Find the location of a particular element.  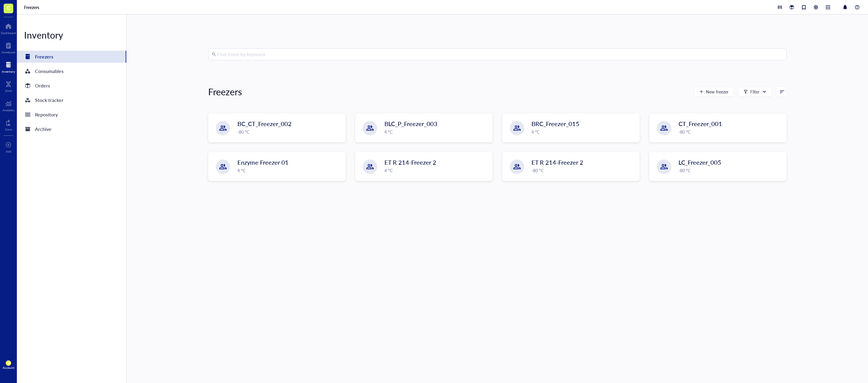

div: Account is located at coordinates (8, 368).